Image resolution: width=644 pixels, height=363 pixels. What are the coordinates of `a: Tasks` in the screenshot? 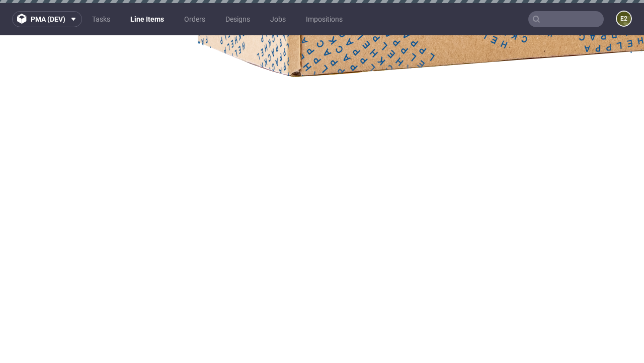 It's located at (101, 19).